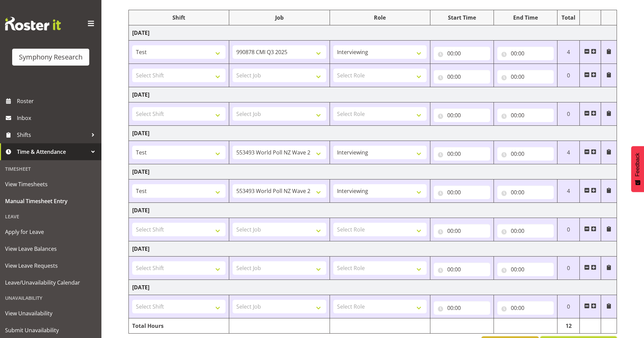  I want to click on span: Submit Unavailability, so click(51, 330).